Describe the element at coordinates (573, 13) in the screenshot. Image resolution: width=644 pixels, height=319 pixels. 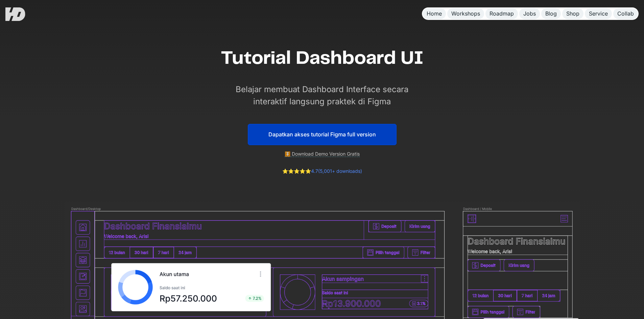
I see `div: Shop` at that location.